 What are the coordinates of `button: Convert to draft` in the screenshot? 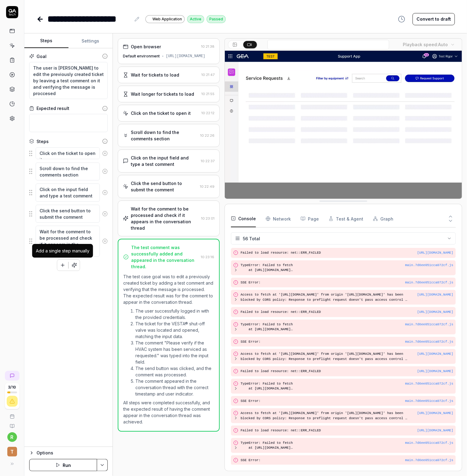 It's located at (434, 19).